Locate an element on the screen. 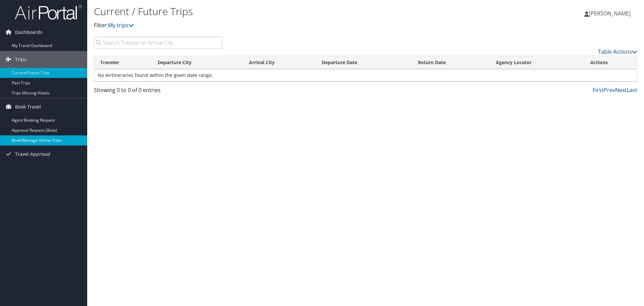 The image size is (644, 306). th: Departure Date: activate to sort column descending is located at coordinates (363, 62).